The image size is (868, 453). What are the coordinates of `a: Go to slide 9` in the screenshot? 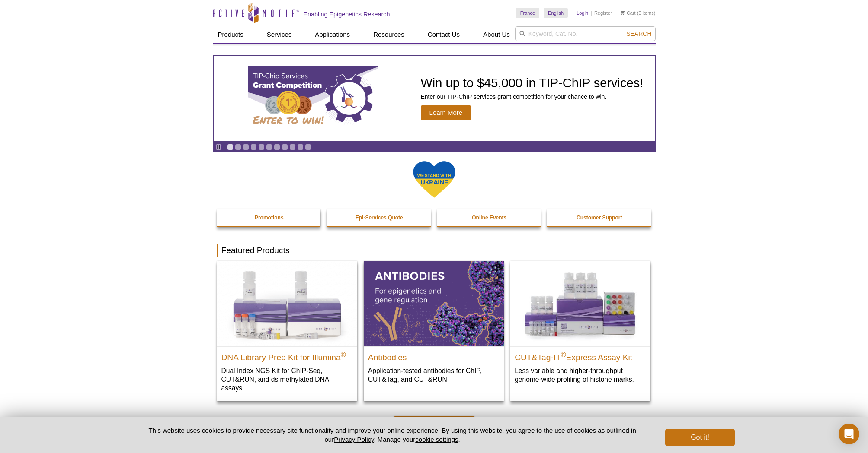 It's located at (293, 147).